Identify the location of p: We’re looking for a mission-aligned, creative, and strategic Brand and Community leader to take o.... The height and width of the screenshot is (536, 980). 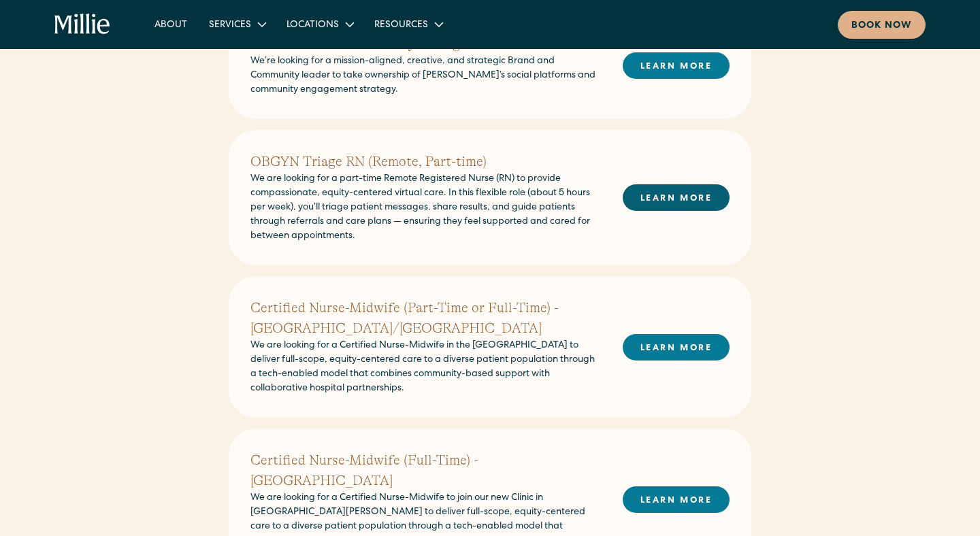
(425, 76).